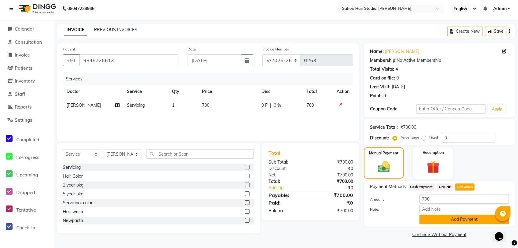 The image size is (518, 248). I want to click on div: Points:, so click(377, 96).